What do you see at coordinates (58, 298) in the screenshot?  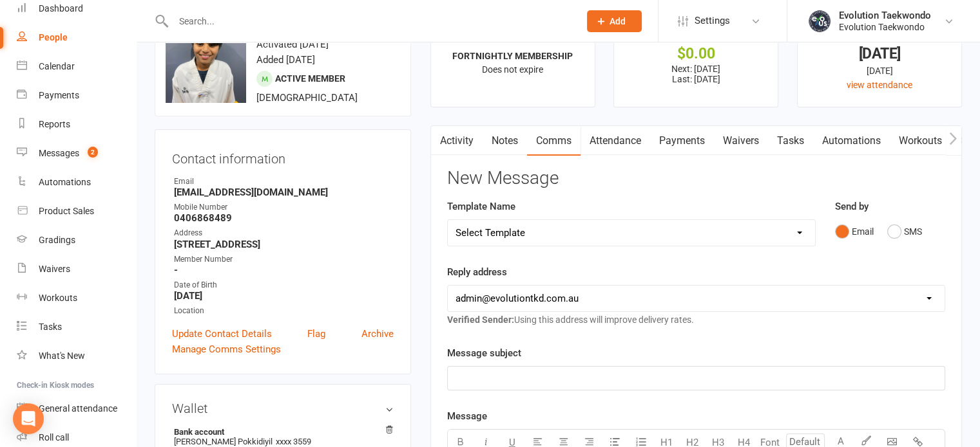 I see `div: Workouts` at bounding box center [58, 298].